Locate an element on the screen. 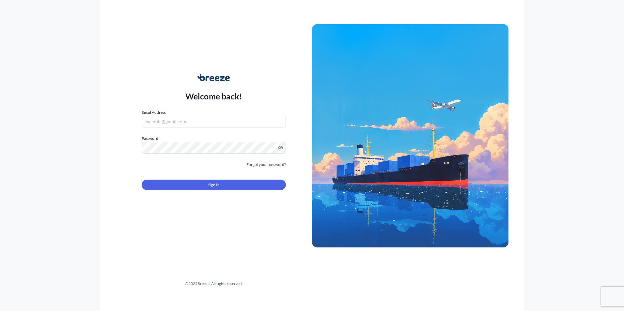 The height and width of the screenshot is (311, 624). label: Email Address is located at coordinates (154, 113).